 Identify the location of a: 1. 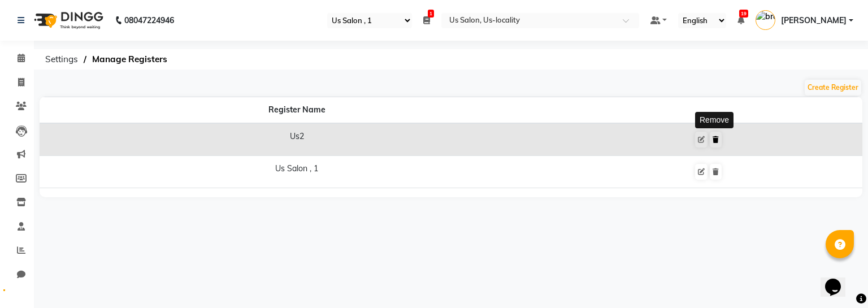
(426, 21).